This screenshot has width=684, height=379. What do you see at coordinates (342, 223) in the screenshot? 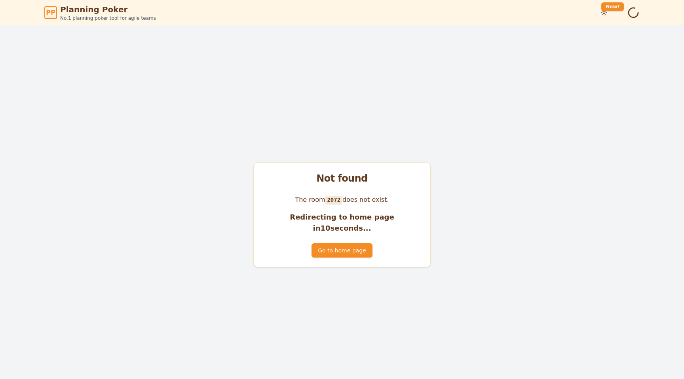
I see `p: Redirecting to home page in 10 seconds...` at bounding box center [342, 223].